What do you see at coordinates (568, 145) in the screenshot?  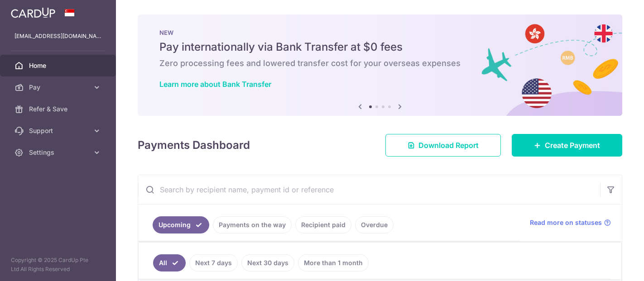 I see `a: Create Payment` at bounding box center [568, 145].